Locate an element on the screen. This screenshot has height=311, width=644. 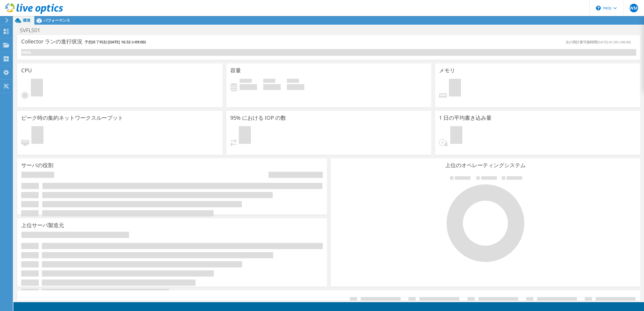
span: 使用済み is located at coordinates (246, 82).